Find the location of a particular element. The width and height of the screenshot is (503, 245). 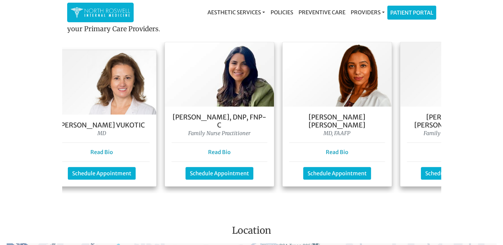

a: Policies is located at coordinates (282, 12).